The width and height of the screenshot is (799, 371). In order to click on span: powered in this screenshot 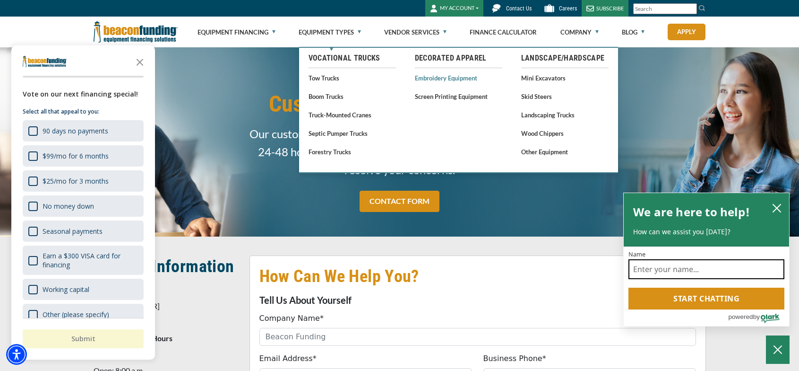, I will do `click(741, 316)`.